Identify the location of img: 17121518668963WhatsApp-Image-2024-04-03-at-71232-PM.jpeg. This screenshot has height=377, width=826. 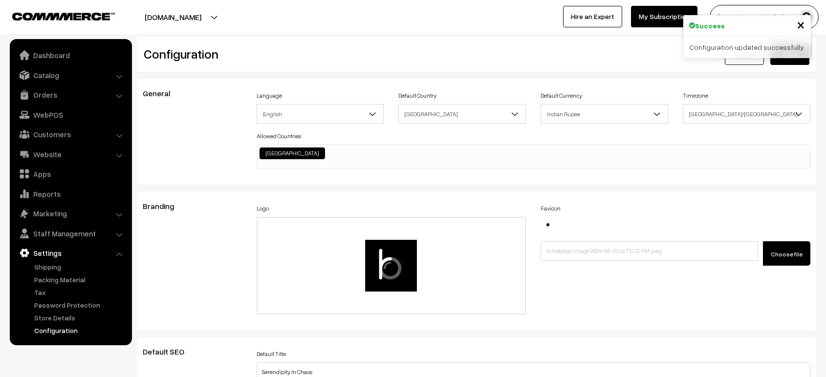
(548, 224).